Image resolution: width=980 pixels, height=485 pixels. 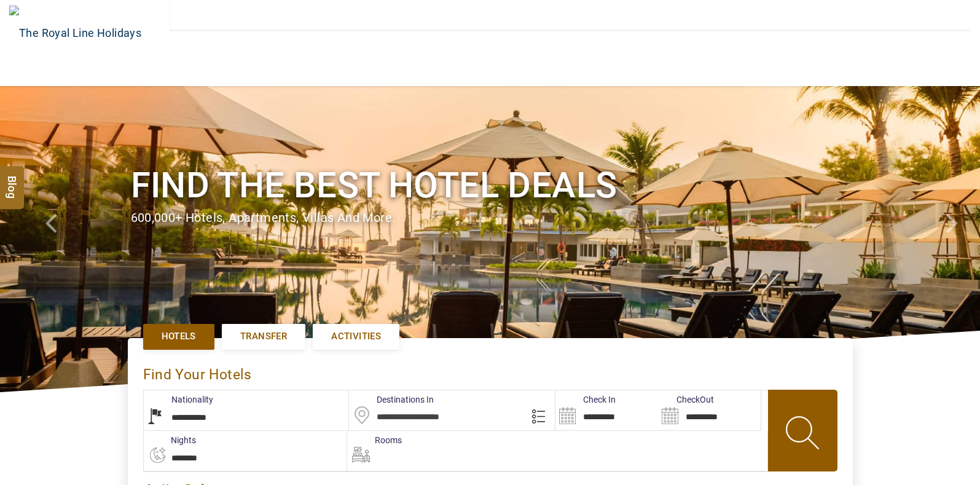 What do you see at coordinates (491, 218) in the screenshot?
I see `div: 600,000+ hotels, apartments, villas and more.` at bounding box center [491, 218].